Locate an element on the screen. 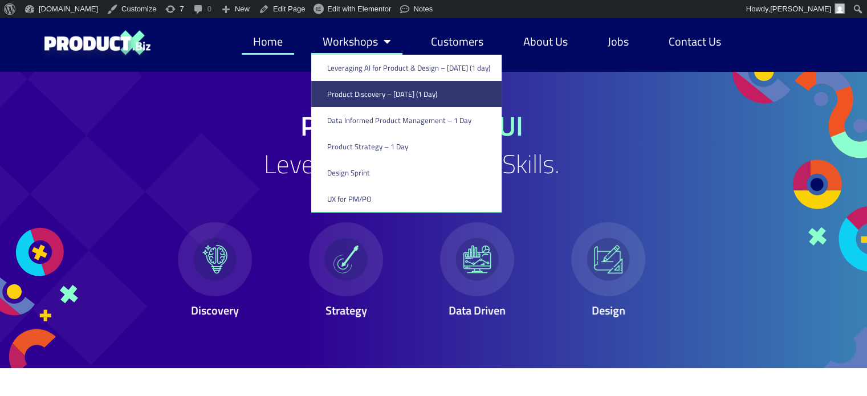  a: Contact Us is located at coordinates (695, 42).